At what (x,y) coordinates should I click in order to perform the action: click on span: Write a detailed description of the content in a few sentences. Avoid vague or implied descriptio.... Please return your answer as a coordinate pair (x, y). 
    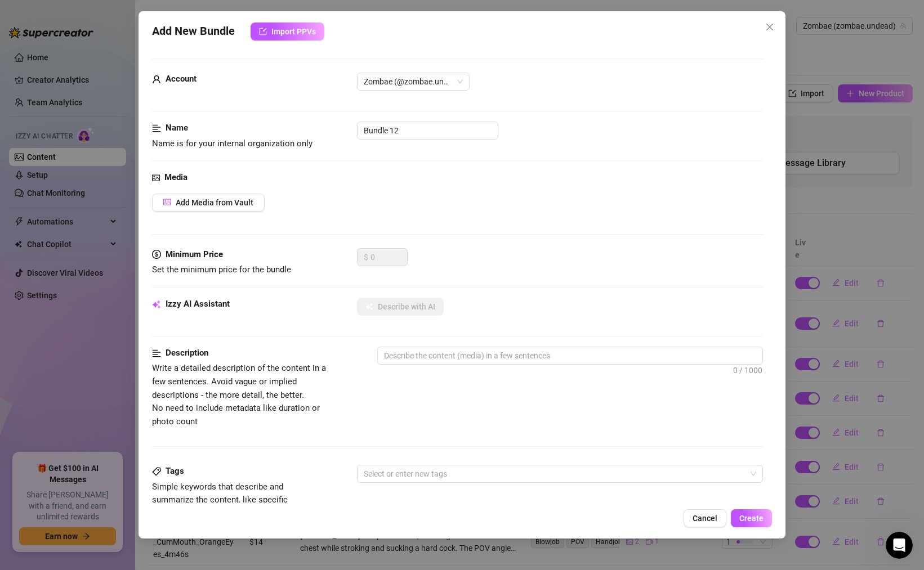
    Looking at the image, I should click on (239, 394).